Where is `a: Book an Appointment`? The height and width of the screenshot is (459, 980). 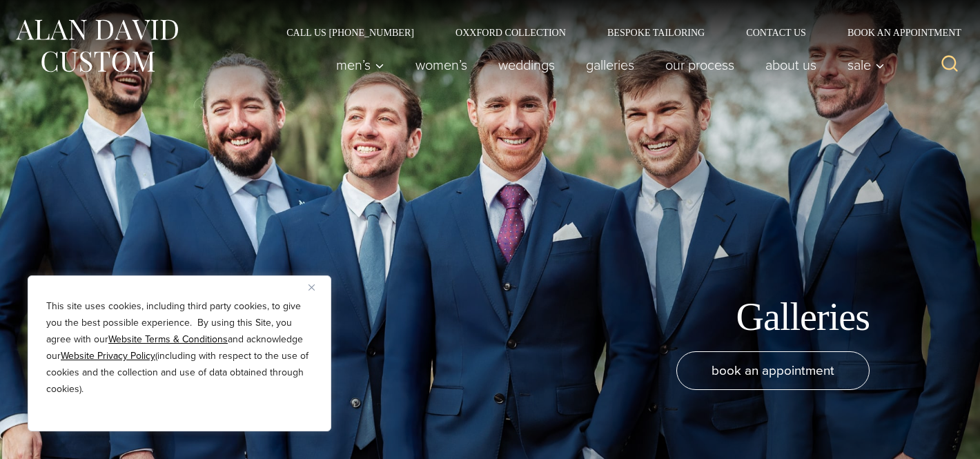 a: Book an Appointment is located at coordinates (897, 33).